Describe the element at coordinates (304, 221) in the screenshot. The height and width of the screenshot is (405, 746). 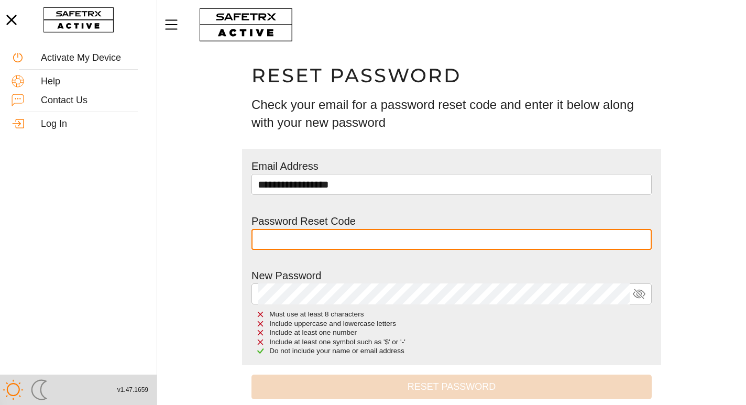
I see `label: Password Reset Code` at that location.